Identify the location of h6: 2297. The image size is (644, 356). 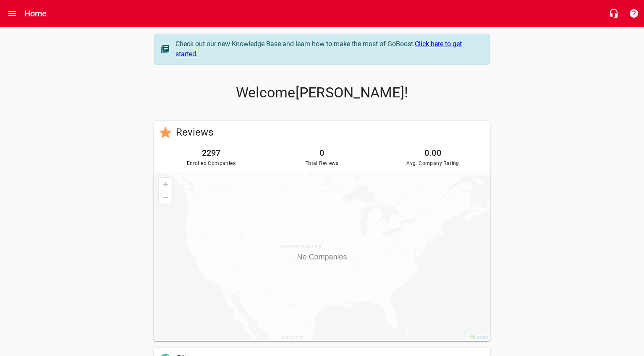
(211, 153).